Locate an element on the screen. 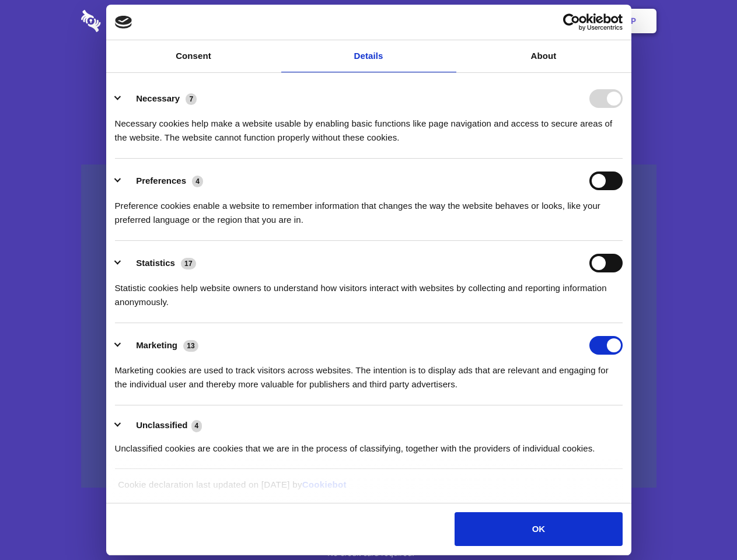 The image size is (737, 560). div: Preference cookies enable a website to remember information that changes the way the website beha... is located at coordinates (368, 208).